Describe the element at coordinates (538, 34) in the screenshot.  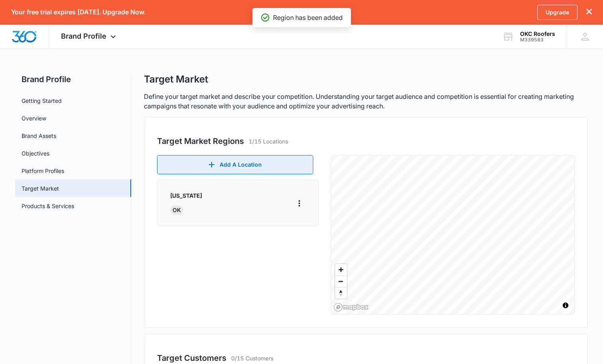
I see `div: account name` at that location.